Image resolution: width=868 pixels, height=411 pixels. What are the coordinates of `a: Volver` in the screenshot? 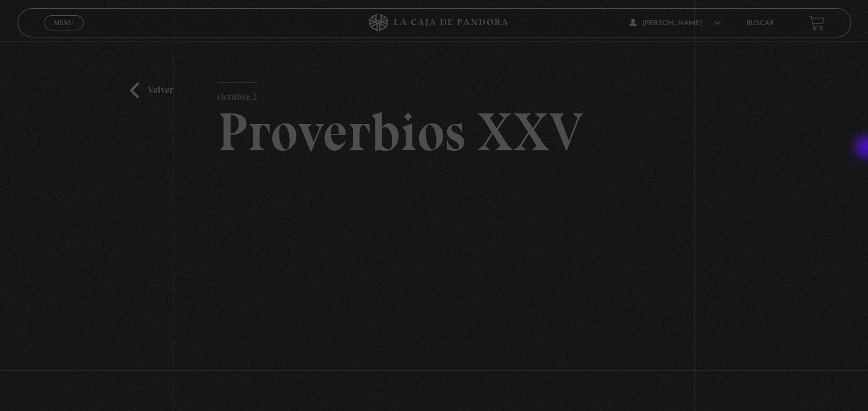 It's located at (152, 90).